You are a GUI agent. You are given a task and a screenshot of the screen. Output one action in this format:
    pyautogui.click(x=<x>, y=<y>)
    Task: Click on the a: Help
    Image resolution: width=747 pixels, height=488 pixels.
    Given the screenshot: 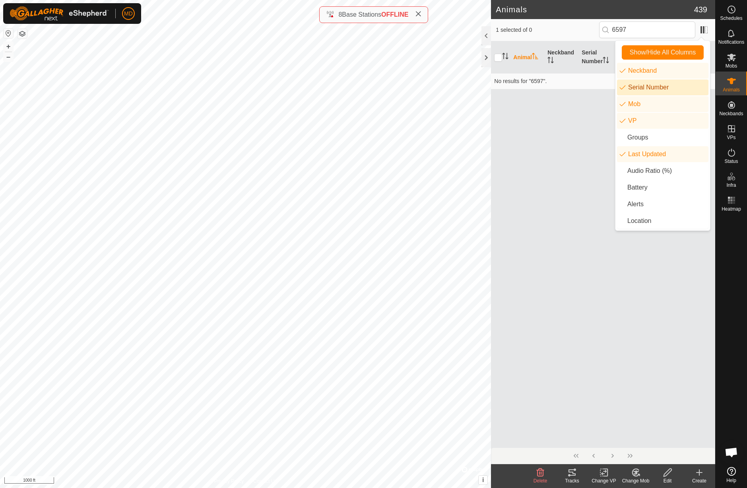 What is the action you would take?
    pyautogui.click(x=732, y=475)
    